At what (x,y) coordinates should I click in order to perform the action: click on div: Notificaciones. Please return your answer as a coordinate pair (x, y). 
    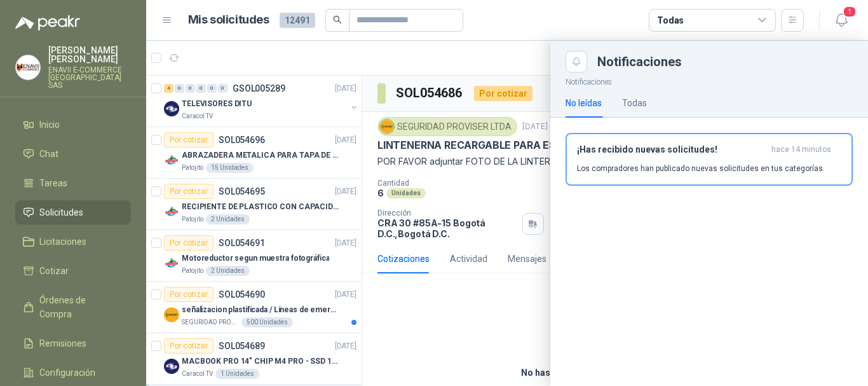
    Looking at the image, I should click on (725, 62).